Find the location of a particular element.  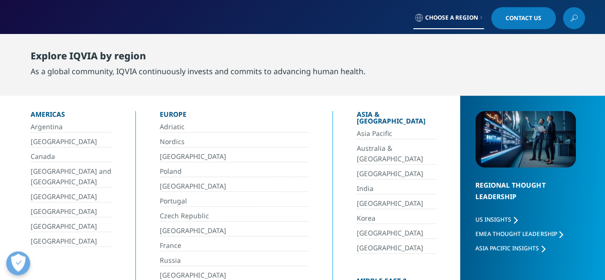

img: 2093_analyzing-data-using-big-screen-display-and-laptop.png is located at coordinates (525, 139).